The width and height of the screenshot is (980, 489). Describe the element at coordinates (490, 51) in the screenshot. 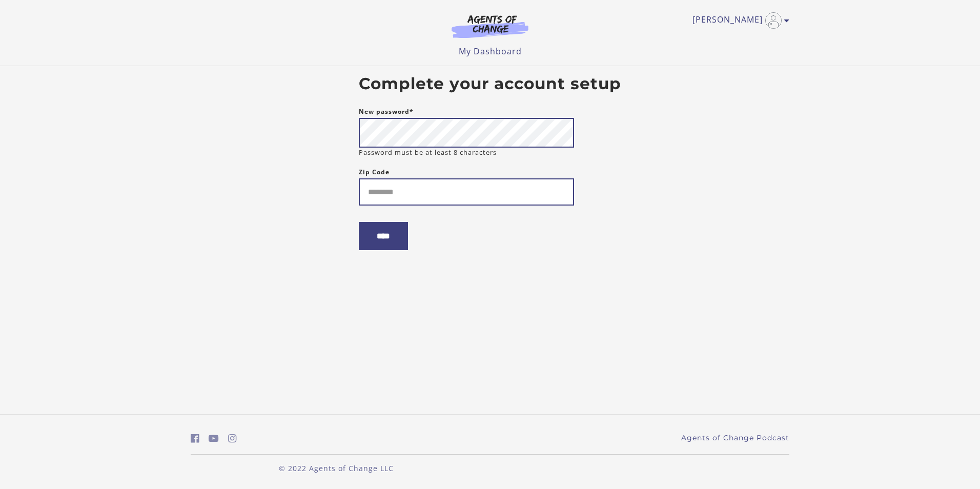

I see `a: My Dashboard` at that location.